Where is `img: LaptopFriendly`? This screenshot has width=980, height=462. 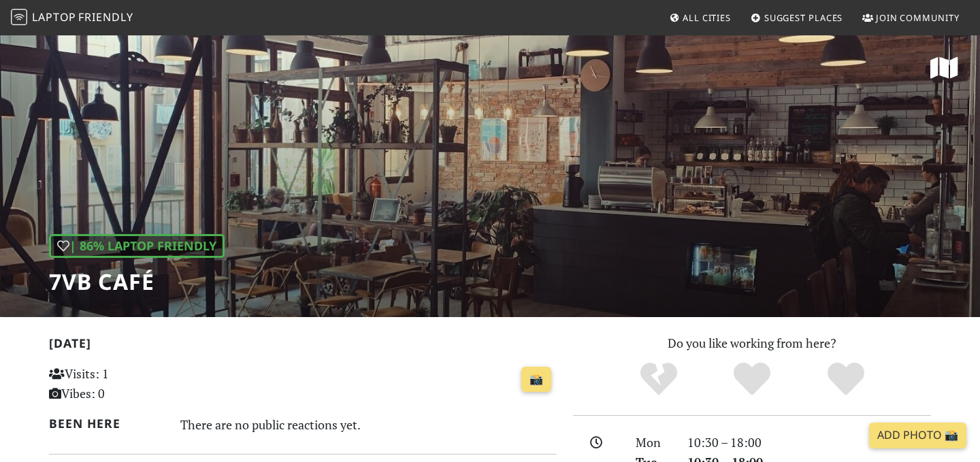
img: LaptopFriendly is located at coordinates (19, 17).